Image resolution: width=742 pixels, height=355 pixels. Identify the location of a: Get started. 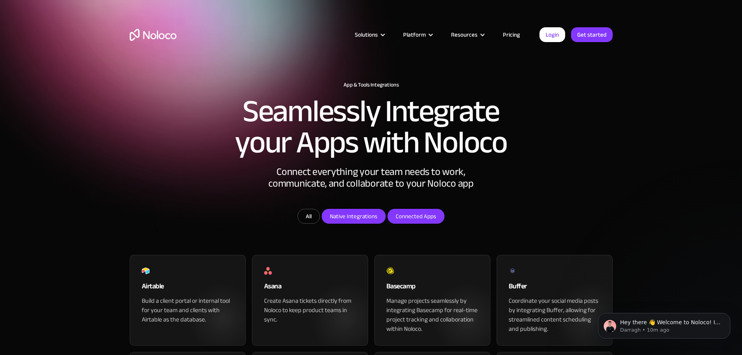
(592, 35).